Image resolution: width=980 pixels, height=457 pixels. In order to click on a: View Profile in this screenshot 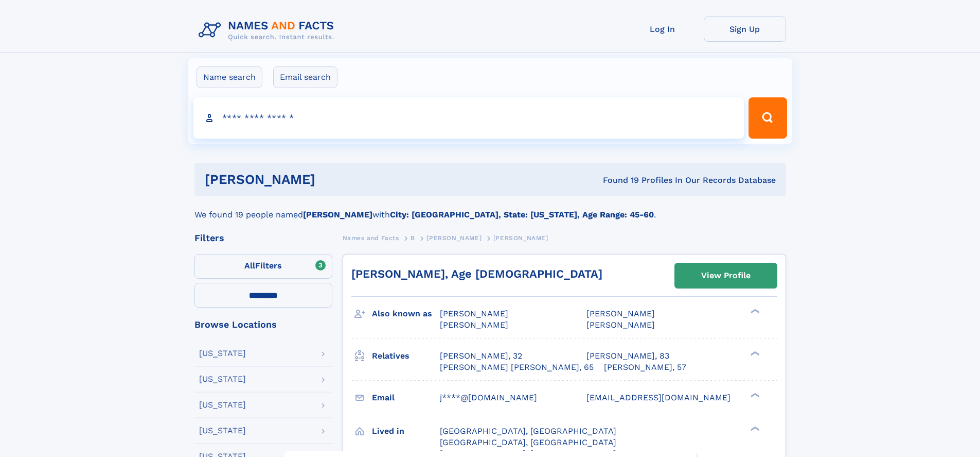, I will do `click(726, 276)`.